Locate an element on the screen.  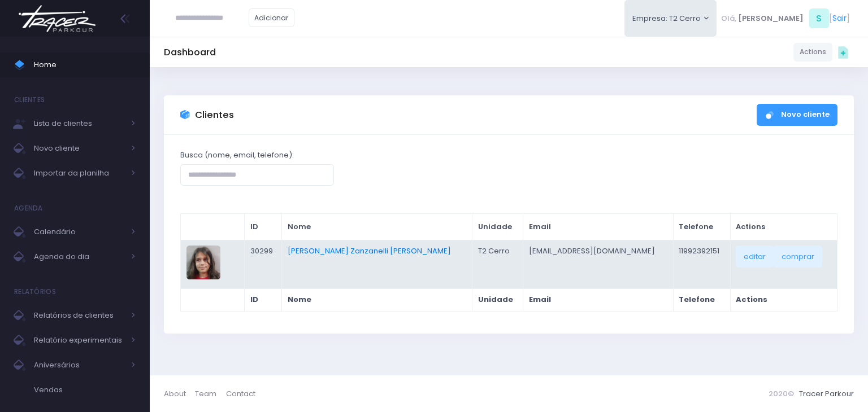
span: Importar da planilha is located at coordinates (79, 174).